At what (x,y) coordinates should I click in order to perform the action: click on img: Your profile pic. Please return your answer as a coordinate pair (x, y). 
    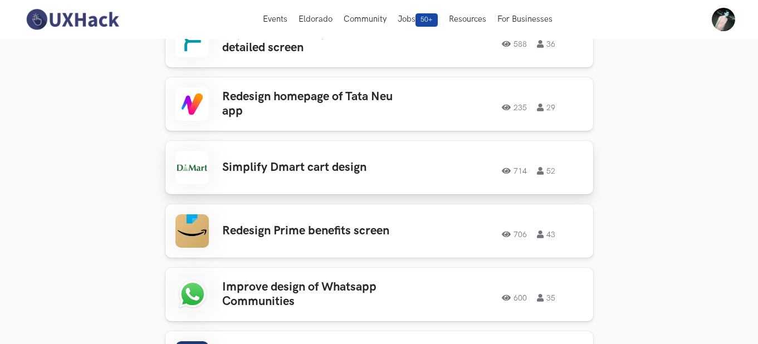
    Looking at the image, I should click on (724, 20).